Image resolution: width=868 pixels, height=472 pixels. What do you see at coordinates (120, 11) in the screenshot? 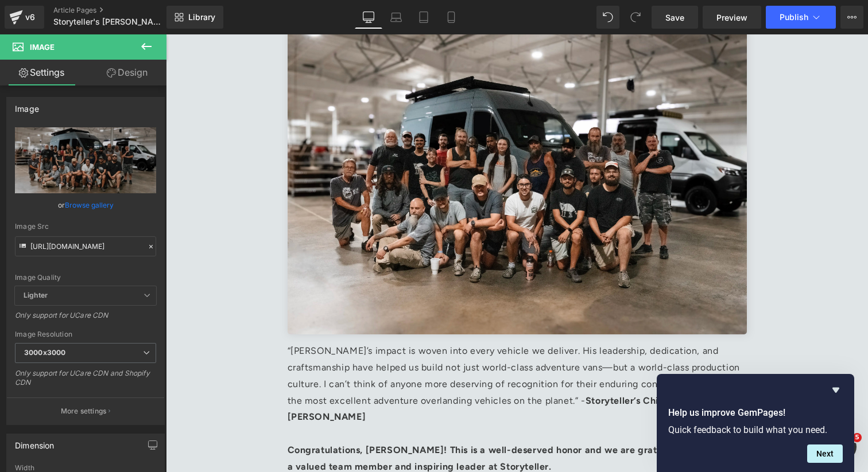
I see `a: Article Pages` at bounding box center [120, 11].